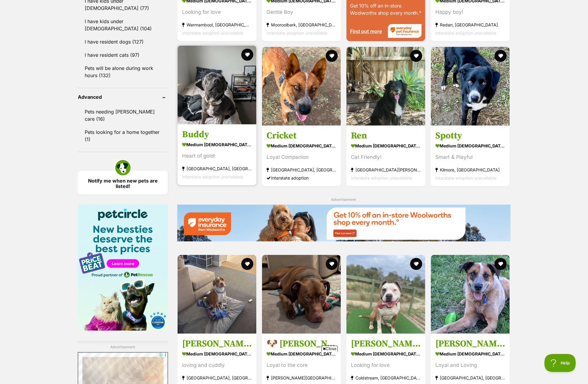  Describe the element at coordinates (217, 135) in the screenshot. I see `h3: Buddy` at that location.